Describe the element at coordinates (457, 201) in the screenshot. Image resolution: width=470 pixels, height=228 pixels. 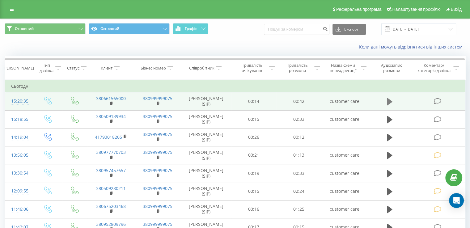
I see `div: Open Intercom Messenger` at that location.